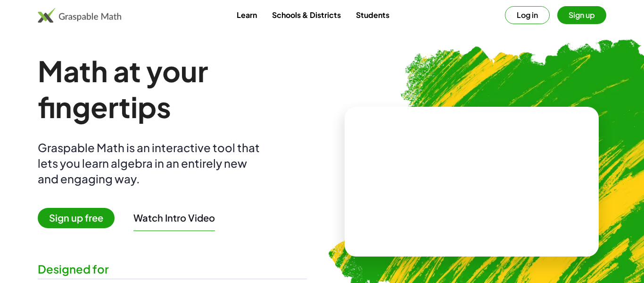 The height and width of the screenshot is (283, 644). Describe the element at coordinates (528, 15) in the screenshot. I see `button: Log in` at that location.